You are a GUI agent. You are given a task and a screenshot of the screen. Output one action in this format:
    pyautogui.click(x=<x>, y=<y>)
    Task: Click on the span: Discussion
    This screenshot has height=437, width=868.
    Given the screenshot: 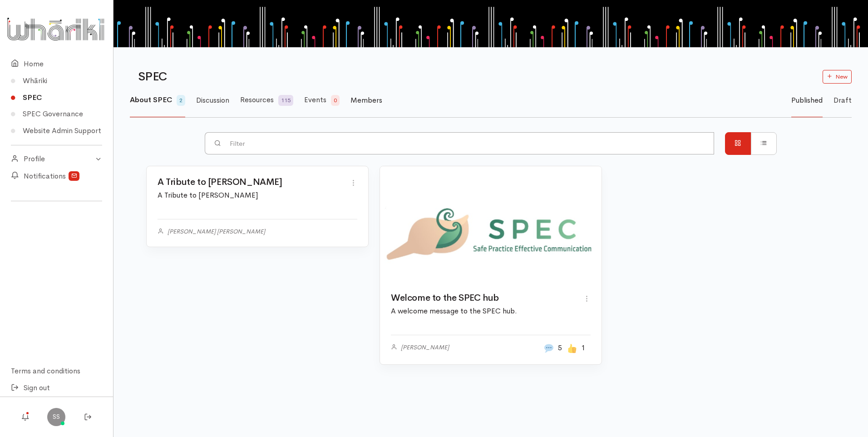 What is the action you would take?
    pyautogui.click(x=212, y=100)
    